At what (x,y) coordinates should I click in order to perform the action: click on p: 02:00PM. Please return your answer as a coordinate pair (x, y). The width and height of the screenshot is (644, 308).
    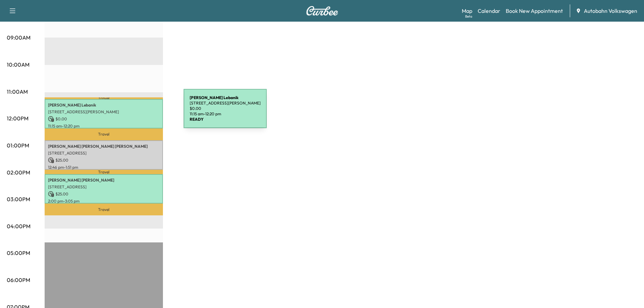
    Looking at the image, I should click on (18, 172).